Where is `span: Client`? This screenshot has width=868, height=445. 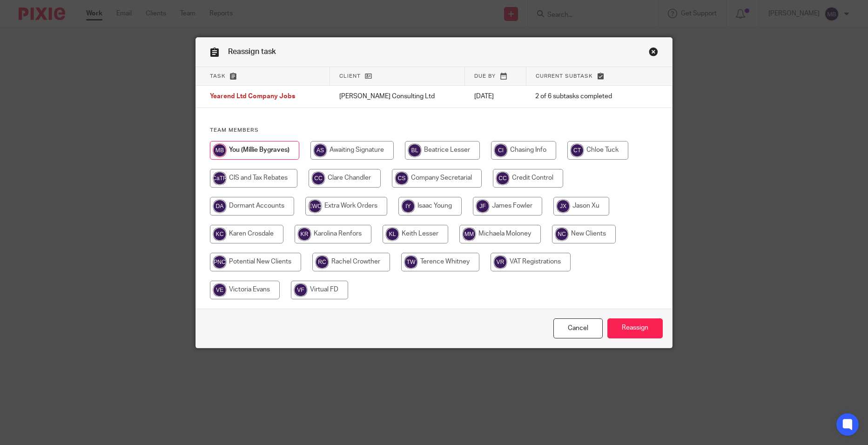 span: Client is located at coordinates (350, 76).